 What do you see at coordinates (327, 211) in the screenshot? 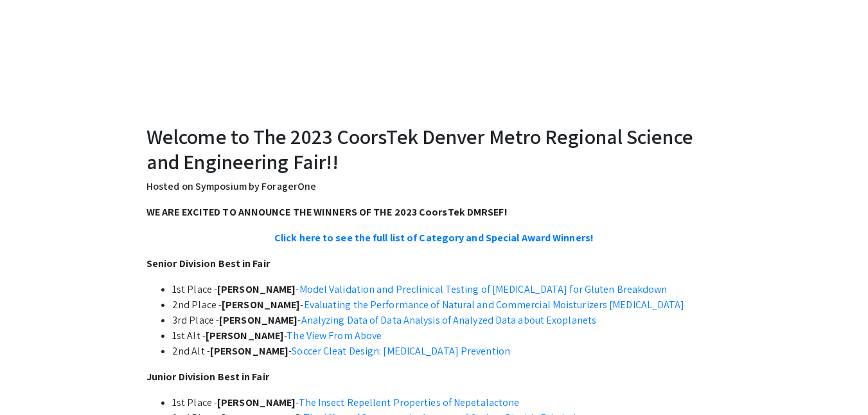
I see `strong: WE ARE EXCITED TO ANNOUNCE THE WINNERS OF THE 2023 CoorsTek DMRSEF!` at bounding box center [327, 211].